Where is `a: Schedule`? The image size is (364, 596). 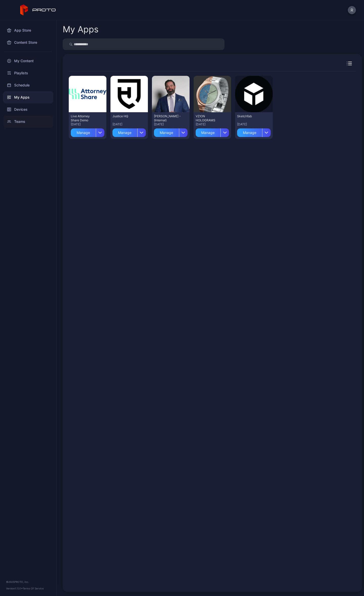
a: Schedule is located at coordinates (28, 85).